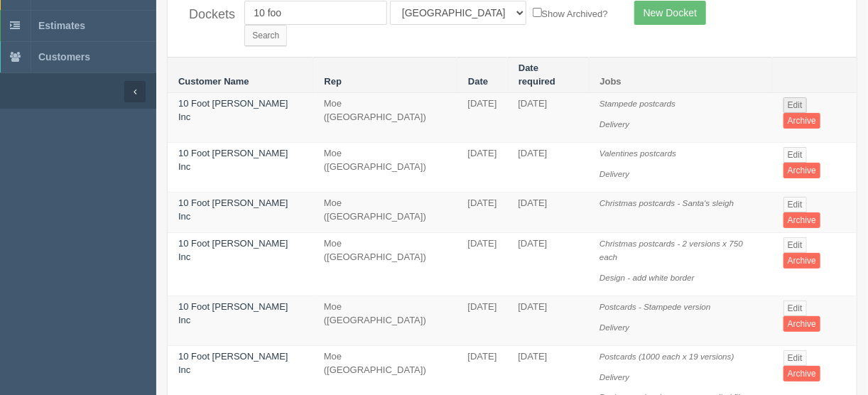  What do you see at coordinates (655, 305) in the screenshot?
I see `i: Postcards - Stampede version` at bounding box center [655, 305].